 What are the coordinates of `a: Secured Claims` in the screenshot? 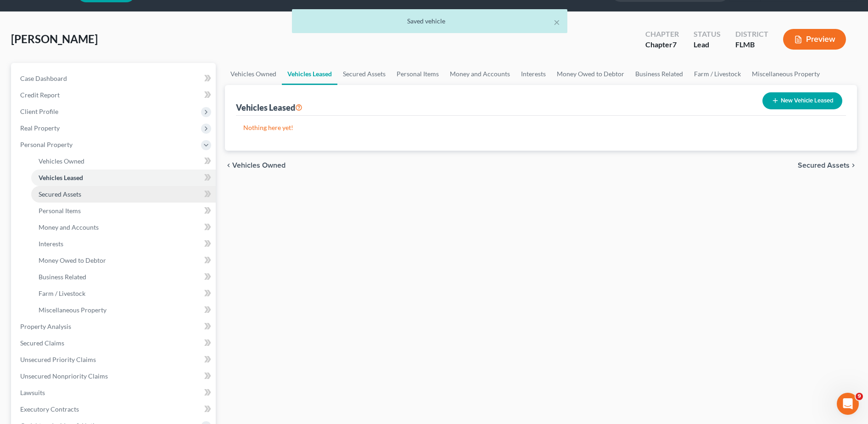 It's located at (114, 343).